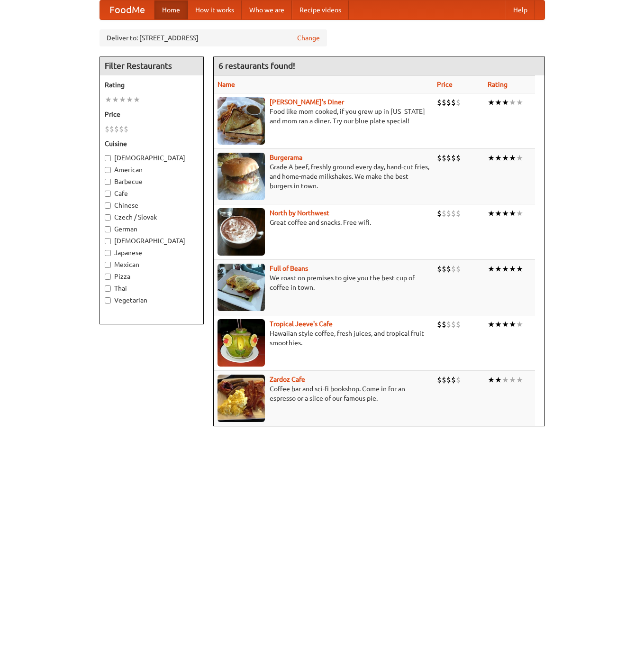 The width and height of the screenshot is (644, 671). Describe the element at coordinates (323, 282) in the screenshot. I see `p: We roast on premises to give you the best cup of coffee in town.` at that location.